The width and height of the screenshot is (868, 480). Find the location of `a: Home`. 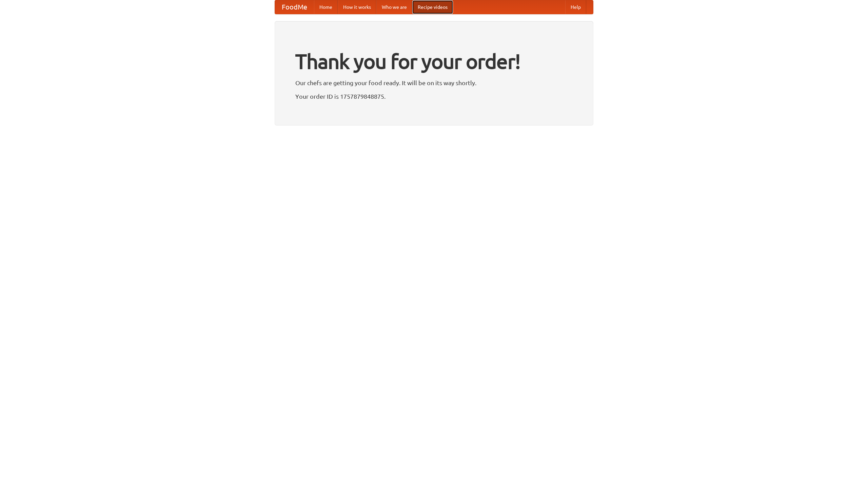

a: Home is located at coordinates (326, 7).